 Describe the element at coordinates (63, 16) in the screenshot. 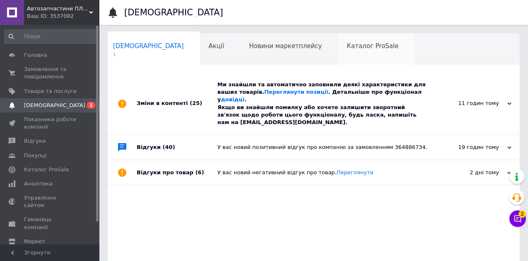

I see `div: Ваш ID: 3537082` at that location.